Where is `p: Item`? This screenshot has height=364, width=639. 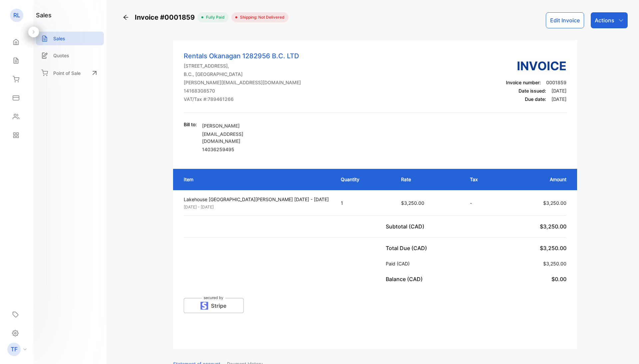 p: Item is located at coordinates (256, 179).